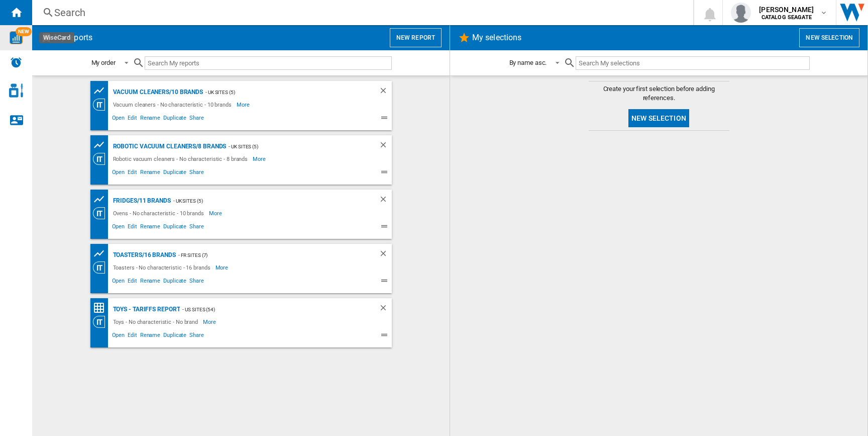  Describe the element at coordinates (16, 62) in the screenshot. I see `img: alerts-logo.svg` at that location.